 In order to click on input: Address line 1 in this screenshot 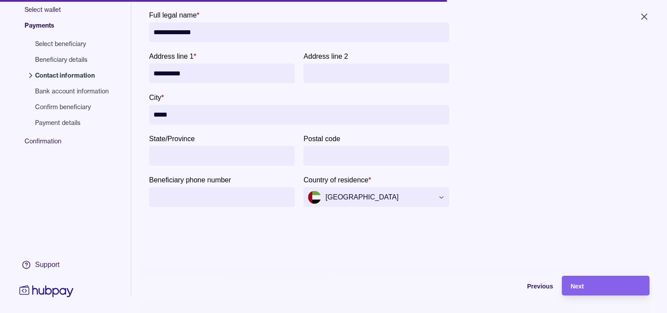, I will do `click(222, 73)`.